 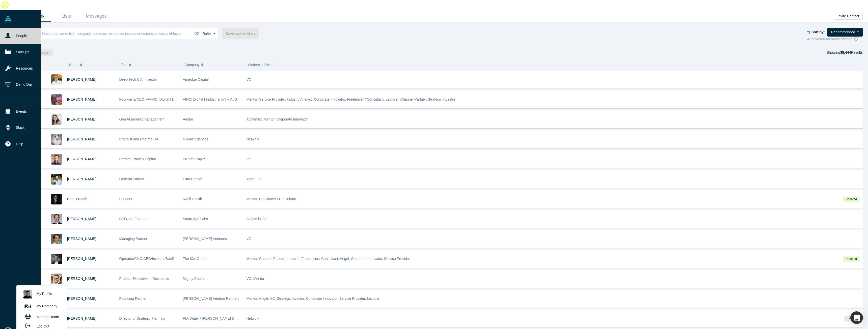 What do you see at coordinates (56, 120) in the screenshot?
I see `img: Angela Lau's Profile Image` at bounding box center [56, 120].